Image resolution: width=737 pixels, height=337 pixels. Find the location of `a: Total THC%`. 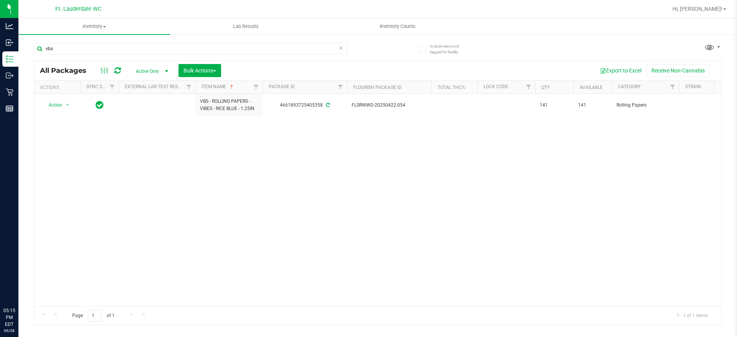

a: Total THC% is located at coordinates (451, 87).